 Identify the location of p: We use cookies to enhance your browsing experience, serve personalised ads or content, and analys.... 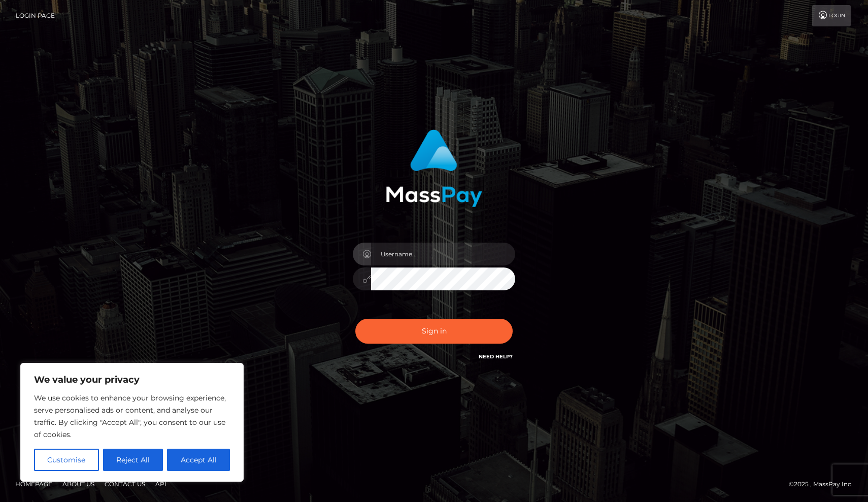
(132, 416).